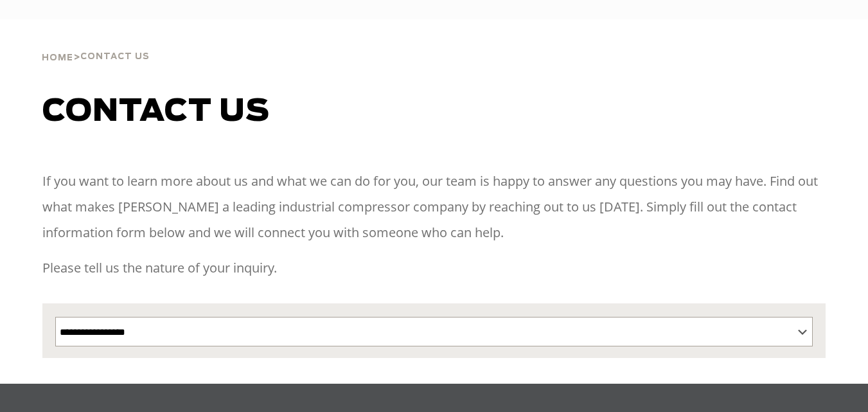  What do you see at coordinates (57, 58) in the screenshot?
I see `span: Home` at bounding box center [57, 58].